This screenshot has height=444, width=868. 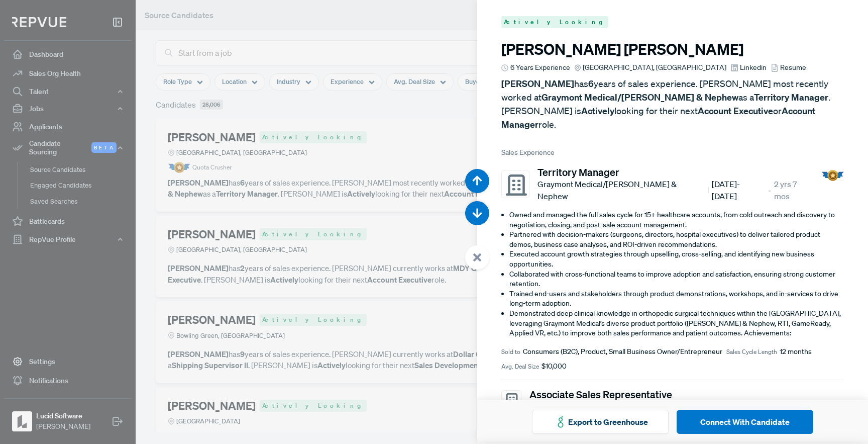 I want to click on li: Partnered with decision-makers (surgeons, directors, hospital executives) to deliver tailored pro..., so click(x=676, y=239).